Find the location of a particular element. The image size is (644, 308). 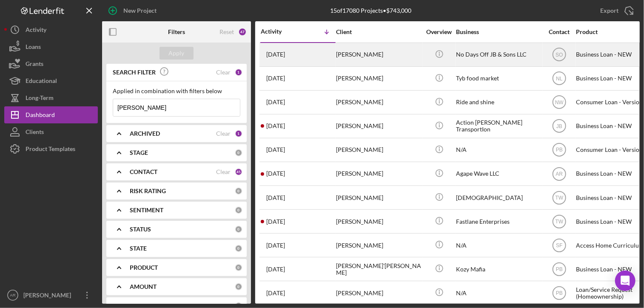

text: TW is located at coordinates (559, 222).